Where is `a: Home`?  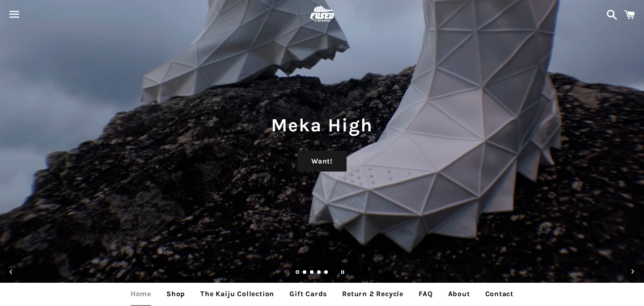
a: Home is located at coordinates (141, 294).